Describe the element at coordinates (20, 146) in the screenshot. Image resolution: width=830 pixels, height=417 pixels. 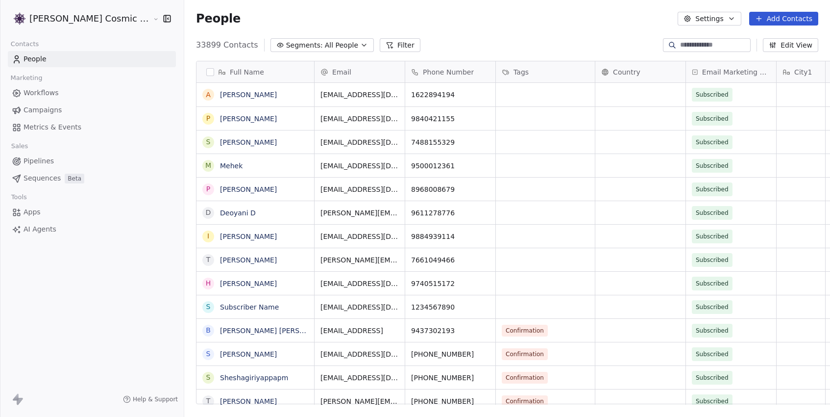
I see `span: Sales` at that location.